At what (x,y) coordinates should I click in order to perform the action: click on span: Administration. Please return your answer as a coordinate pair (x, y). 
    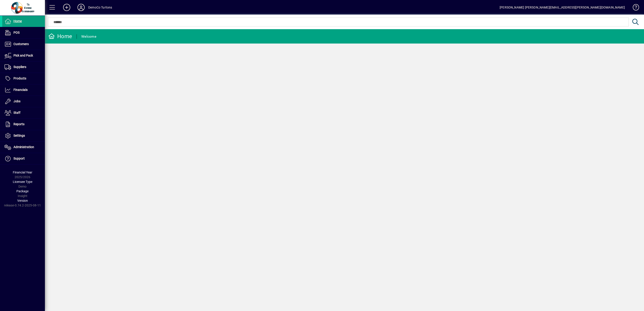
    Looking at the image, I should click on (24, 147).